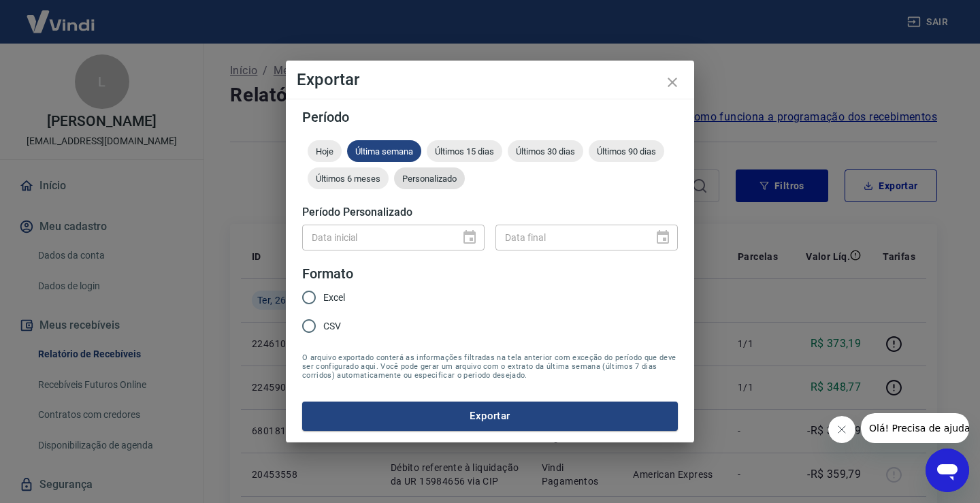 The height and width of the screenshot is (503, 980). What do you see at coordinates (348, 179) in the screenshot?
I see `span: Últimos 6 meses` at bounding box center [348, 179].